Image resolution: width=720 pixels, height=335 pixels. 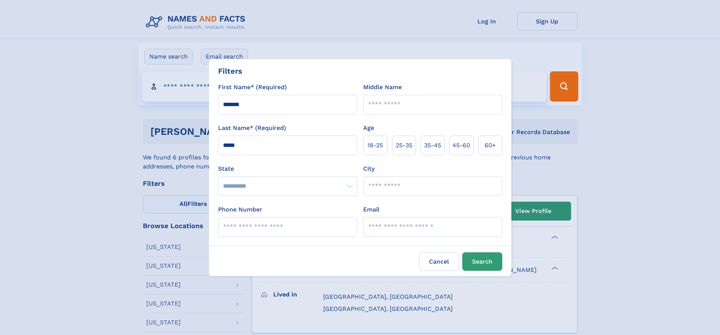 What do you see at coordinates (483, 262) in the screenshot?
I see `button: Search` at bounding box center [483, 262].